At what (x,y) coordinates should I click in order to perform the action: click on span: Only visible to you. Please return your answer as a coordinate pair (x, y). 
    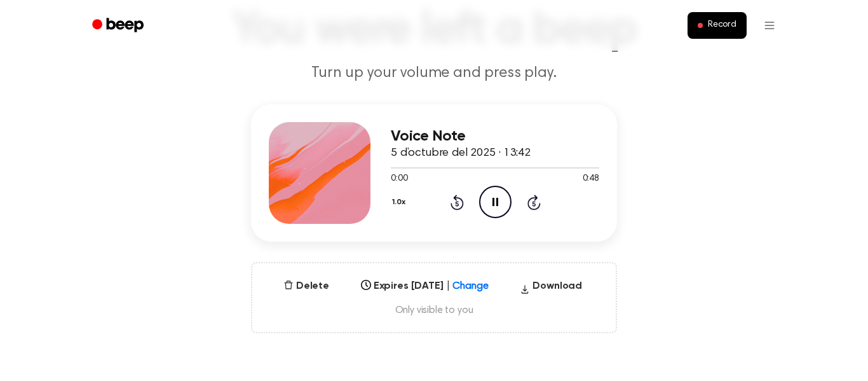
    Looking at the image, I should click on (434, 311).